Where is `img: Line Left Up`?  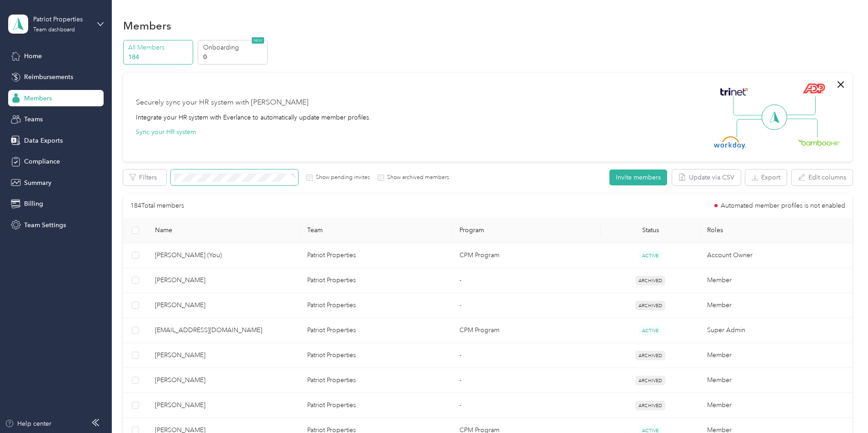
img: Line Left Up is located at coordinates (749, 106).